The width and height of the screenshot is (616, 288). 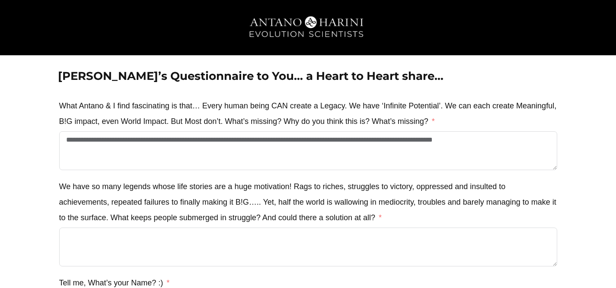 I want to click on label: We have so many legends whose life stories are a huge motivation! Rags to riches, struggles to vi..., so click(x=308, y=202).